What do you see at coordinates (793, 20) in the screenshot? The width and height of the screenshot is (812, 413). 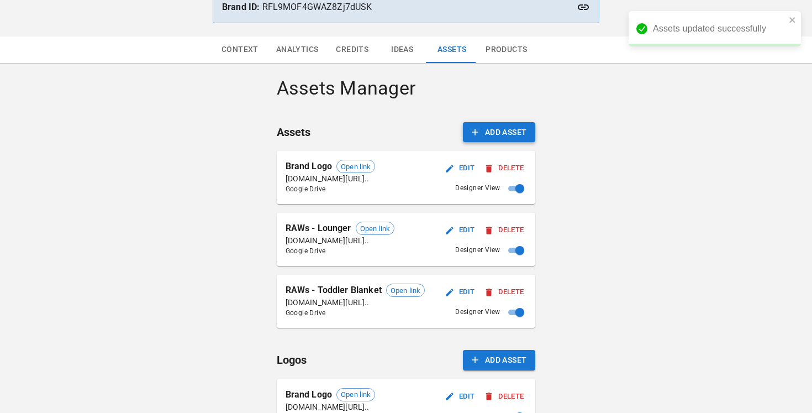 I see `button: close` at bounding box center [793, 20].